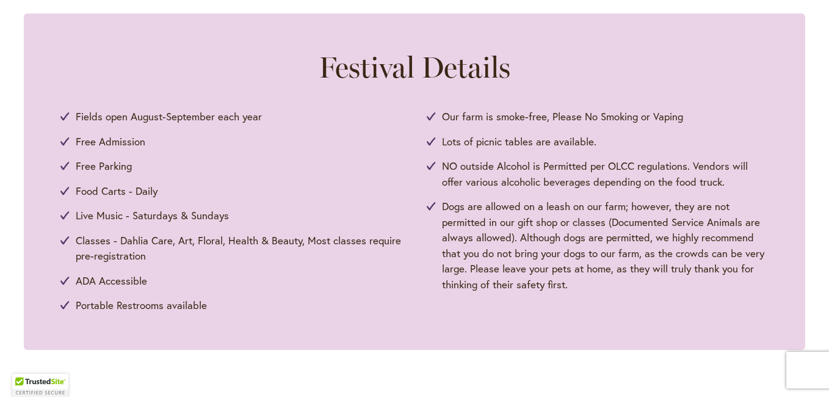 This screenshot has width=829, height=397. What do you see at coordinates (605, 173) in the screenshot?
I see `span: NO outside Alcohol is Permitted per OLCC regulations. Vendors will offer various alcoholic bevera...` at bounding box center [605, 173].